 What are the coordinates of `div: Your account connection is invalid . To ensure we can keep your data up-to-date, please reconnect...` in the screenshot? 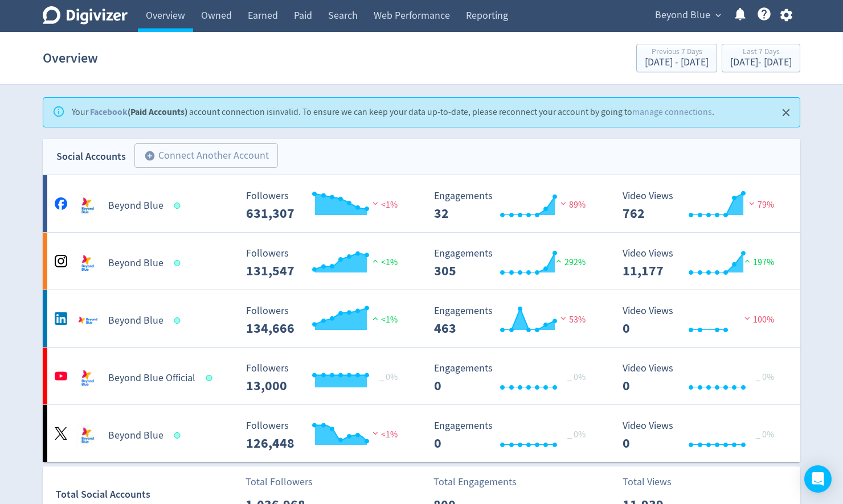 It's located at (393, 112).